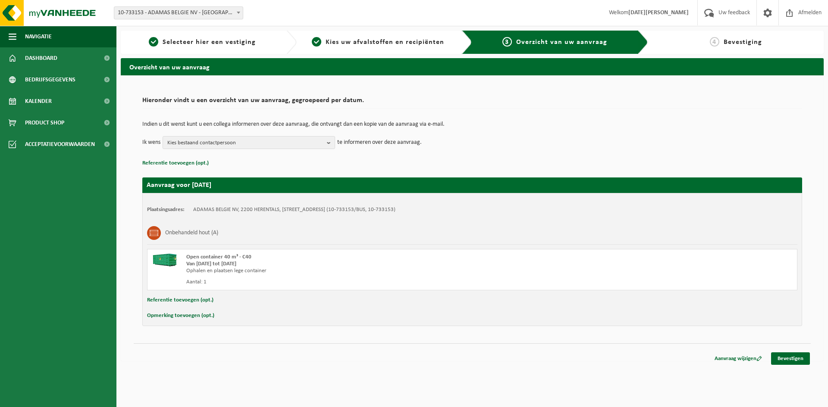 The image size is (828, 407). What do you see at coordinates (219, 257) in the screenshot?
I see `span: Open container 40 m³ - C40` at bounding box center [219, 257].